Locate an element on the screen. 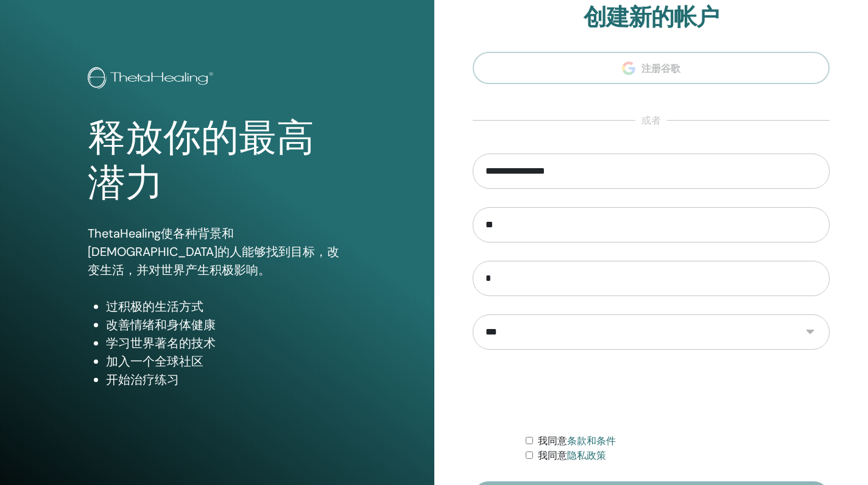 The width and height of the screenshot is (868, 485). li: 开始治疗练习 is located at coordinates (226, 380).